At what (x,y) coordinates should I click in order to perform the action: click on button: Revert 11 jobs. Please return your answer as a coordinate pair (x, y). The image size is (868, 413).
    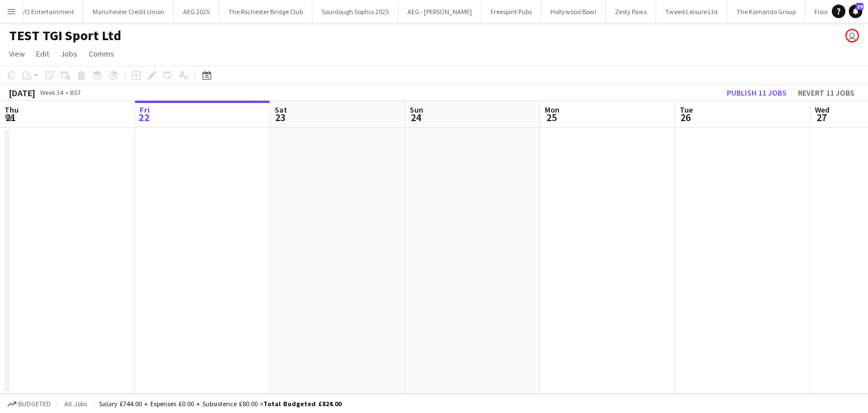
    Looking at the image, I should click on (827, 92).